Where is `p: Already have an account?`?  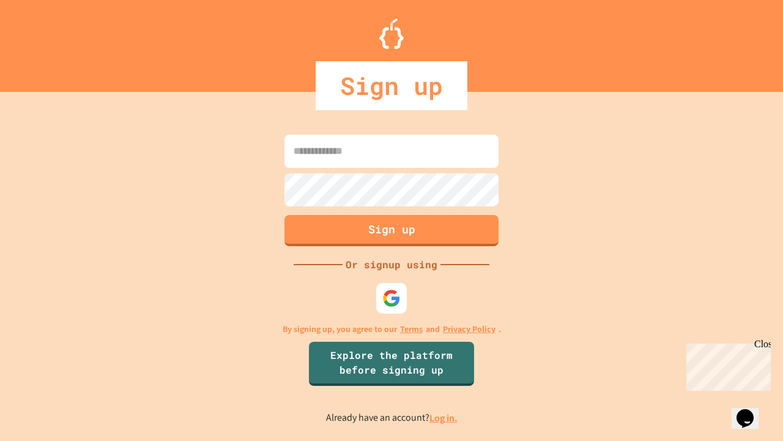
p: Already have an account? is located at coordinates (392, 417).